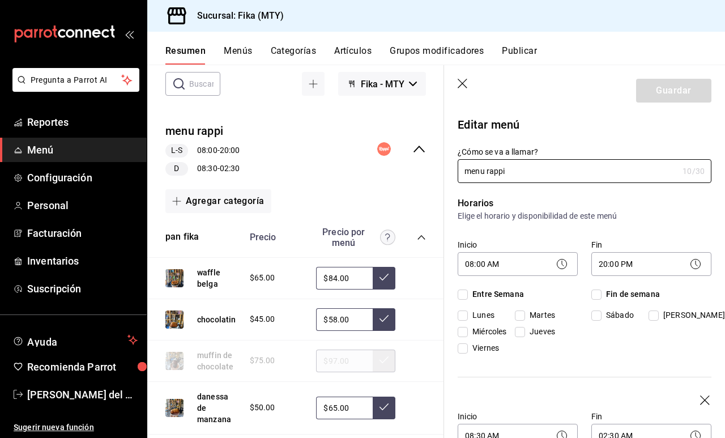 The width and height of the screenshot is (725, 438). I want to click on span: Configuración, so click(82, 177).